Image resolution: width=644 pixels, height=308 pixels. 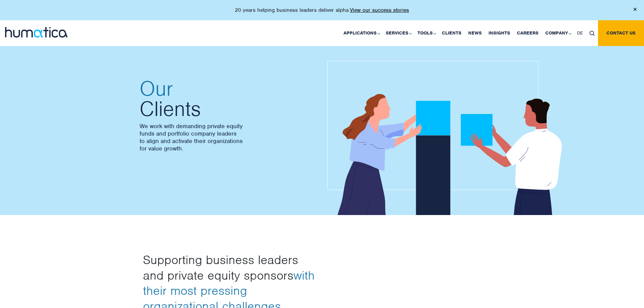 What do you see at coordinates (399, 33) in the screenshot?
I see `a: Services` at bounding box center [399, 33].